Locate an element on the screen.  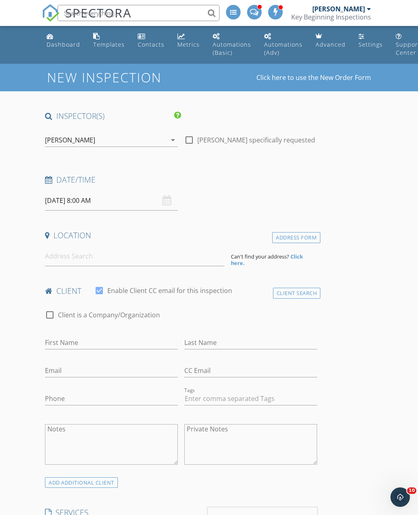
label: Client is a Company/Organization is located at coordinates (109, 315).